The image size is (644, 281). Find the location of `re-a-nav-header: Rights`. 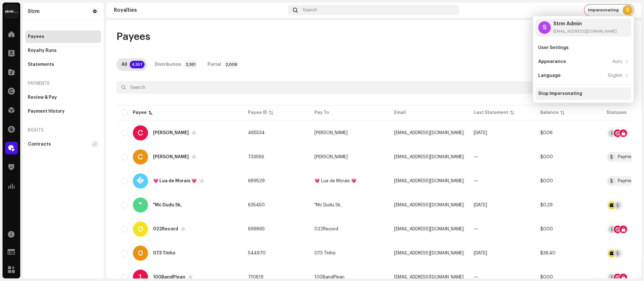

re-a-nav-header: Rights is located at coordinates (63, 130).